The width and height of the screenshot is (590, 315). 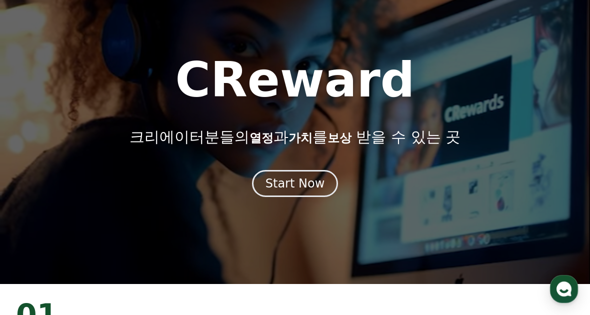 I want to click on span: 가치, so click(x=301, y=138).